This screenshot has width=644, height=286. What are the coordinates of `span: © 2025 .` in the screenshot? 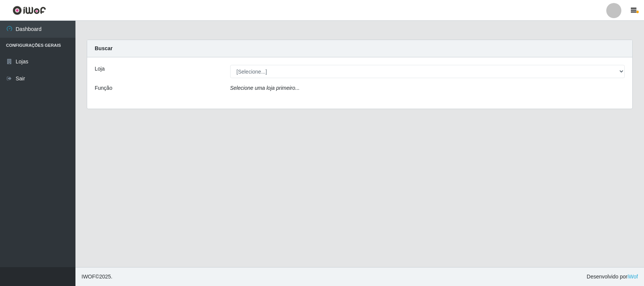 It's located at (97, 276).